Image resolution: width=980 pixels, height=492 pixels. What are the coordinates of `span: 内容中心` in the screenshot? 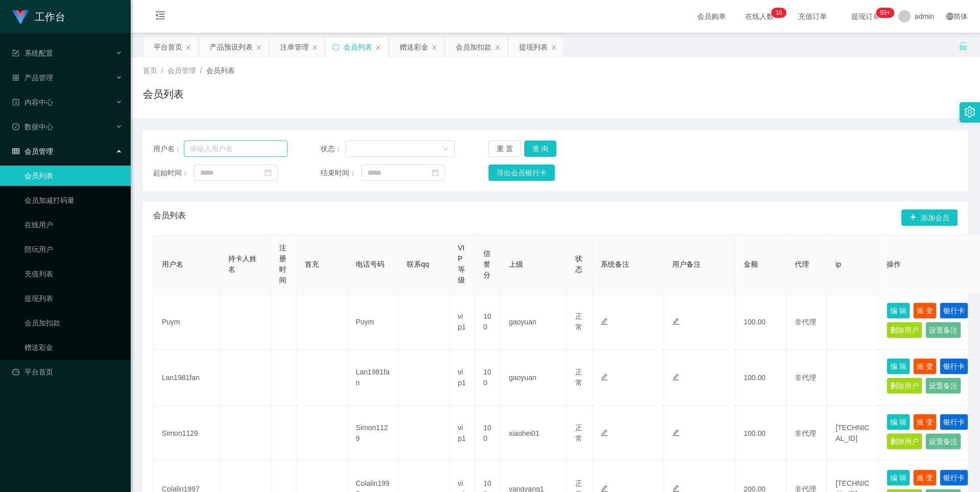 It's located at (33, 102).